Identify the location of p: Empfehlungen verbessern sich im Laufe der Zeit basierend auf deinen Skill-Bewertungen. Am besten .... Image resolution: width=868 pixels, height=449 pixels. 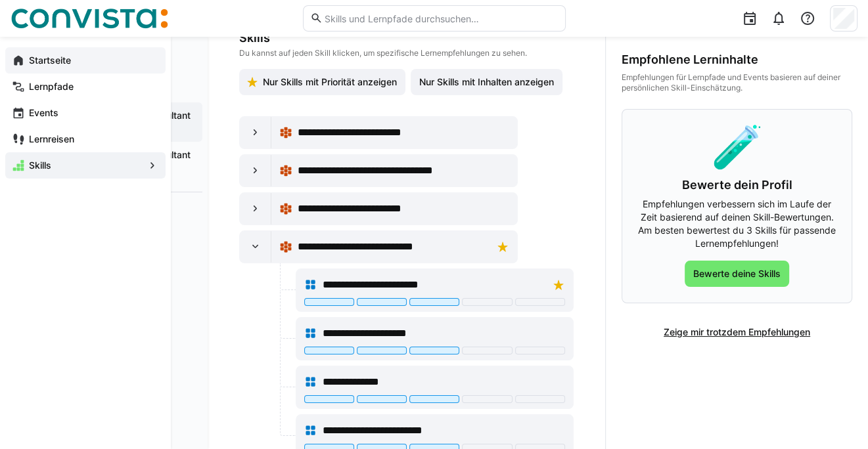
(736, 224).